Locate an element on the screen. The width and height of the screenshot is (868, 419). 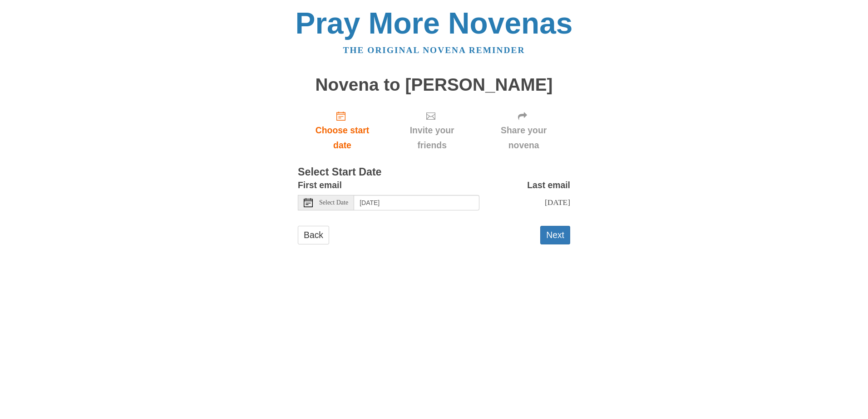
h3: Select Start Date is located at coordinates (434, 173).